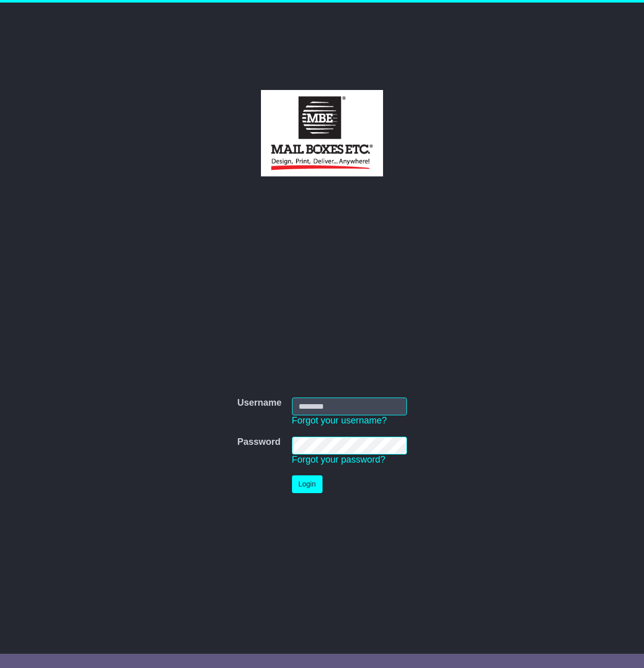  I want to click on label: Username, so click(259, 403).